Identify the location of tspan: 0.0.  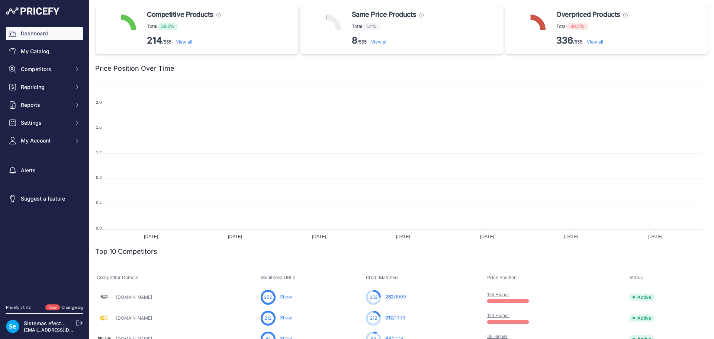
(99, 228).